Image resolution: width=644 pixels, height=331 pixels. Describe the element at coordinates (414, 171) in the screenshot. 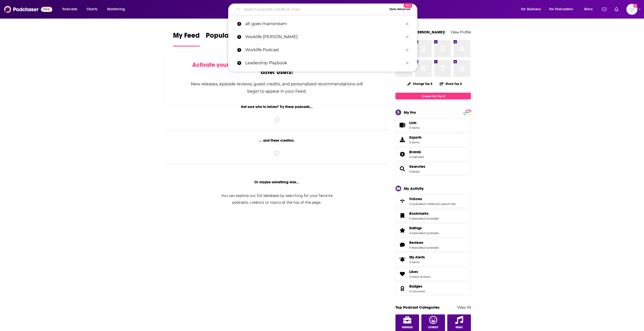

I see `a: 3 saved` at that location.